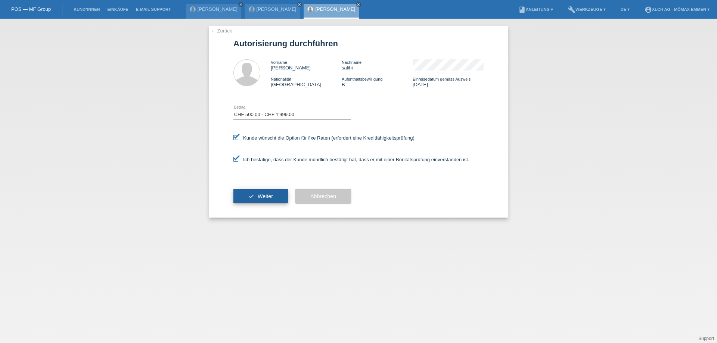 The width and height of the screenshot is (717, 343). I want to click on a: bookAnleitung ▾, so click(535, 9).